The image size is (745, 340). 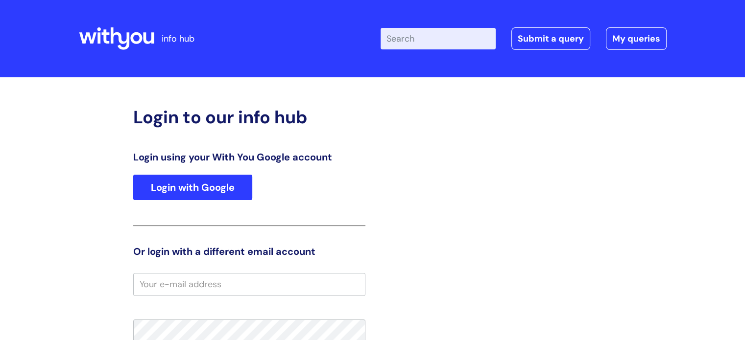 What do you see at coordinates (249, 285) in the screenshot?
I see `input: Your e-mail address` at bounding box center [249, 285].